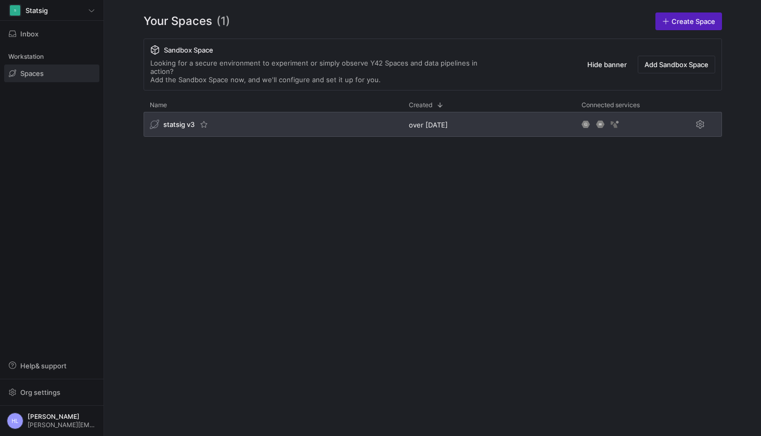 The height and width of the screenshot is (436, 761). Describe the element at coordinates (607, 65) in the screenshot. I see `button: Hide banner` at that location.